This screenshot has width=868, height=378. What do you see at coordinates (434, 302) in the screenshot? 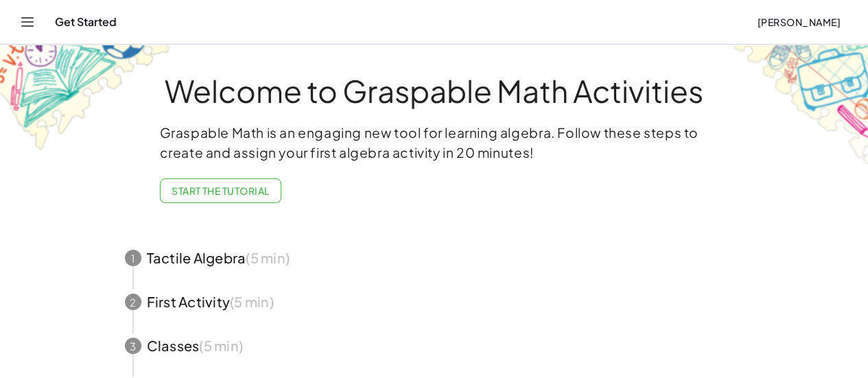
I see `button: 2First Activity(5 min)` at bounding box center [434, 302].